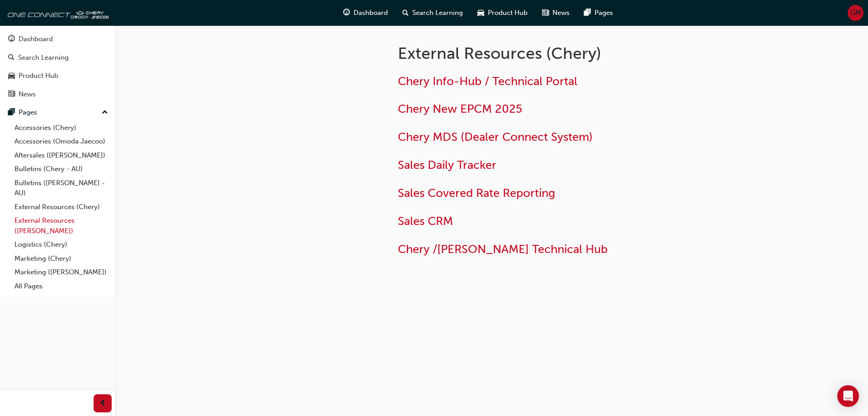  I want to click on a: pages-iconPages, so click(599, 12).